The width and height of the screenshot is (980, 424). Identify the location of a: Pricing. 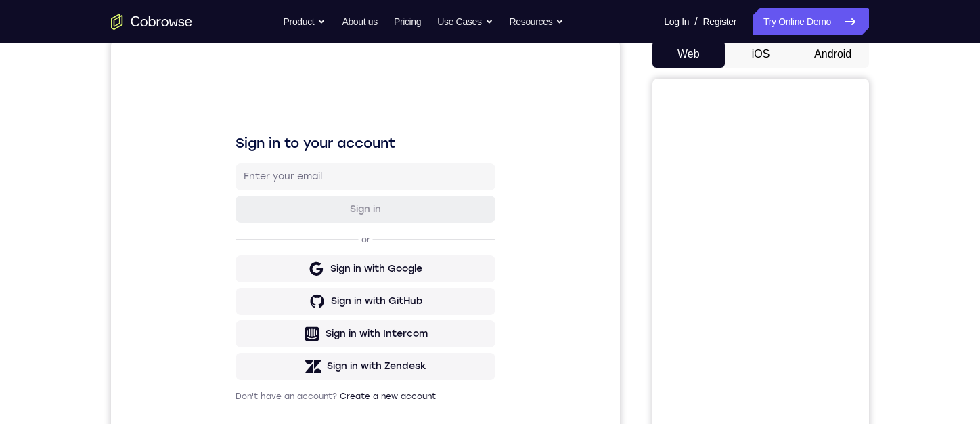
(407, 22).